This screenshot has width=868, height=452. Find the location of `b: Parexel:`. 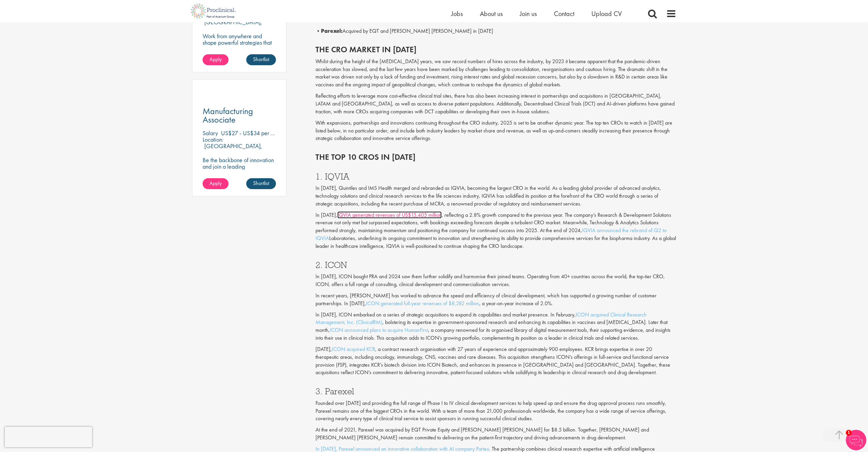

b: Parexel: is located at coordinates (331, 31).